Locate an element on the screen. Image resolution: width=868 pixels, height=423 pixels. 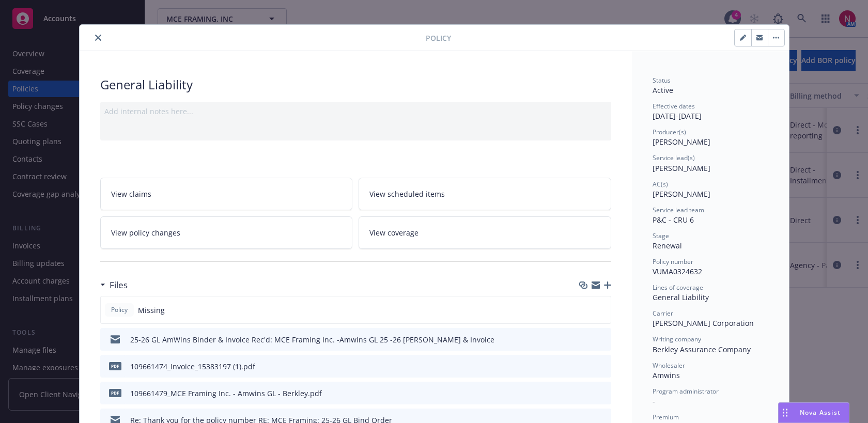
span: AC(s) is located at coordinates (660, 184).